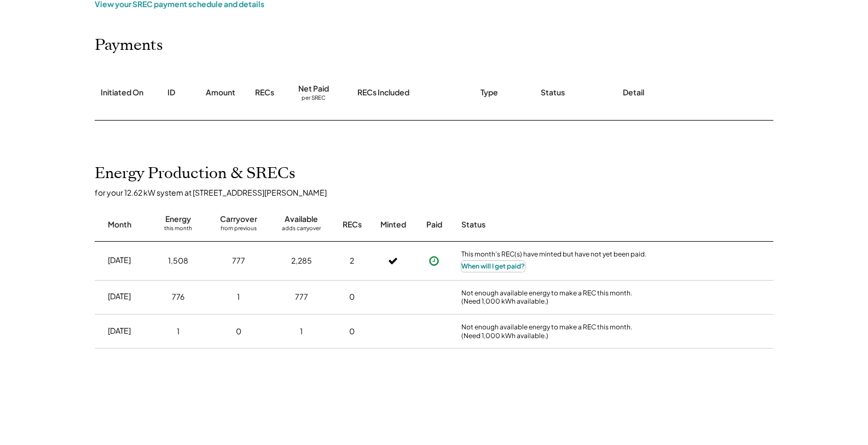  I want to click on div: Detail, so click(633, 93).